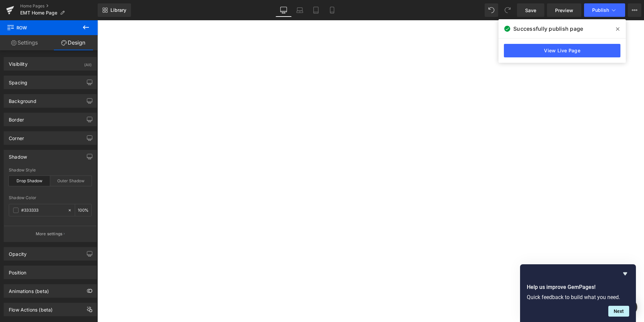 This screenshot has width=644, height=322. Describe the element at coordinates (316, 10) in the screenshot. I see `a: Tablet` at that location.